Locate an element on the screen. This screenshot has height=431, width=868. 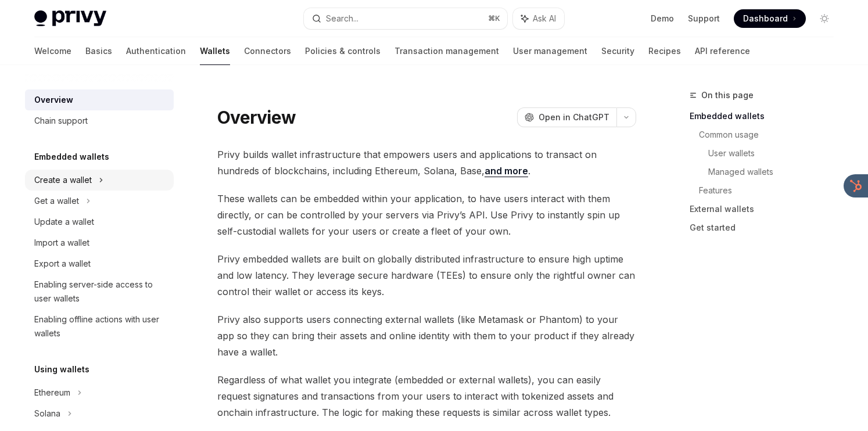
a: Transaction management is located at coordinates (447, 51).